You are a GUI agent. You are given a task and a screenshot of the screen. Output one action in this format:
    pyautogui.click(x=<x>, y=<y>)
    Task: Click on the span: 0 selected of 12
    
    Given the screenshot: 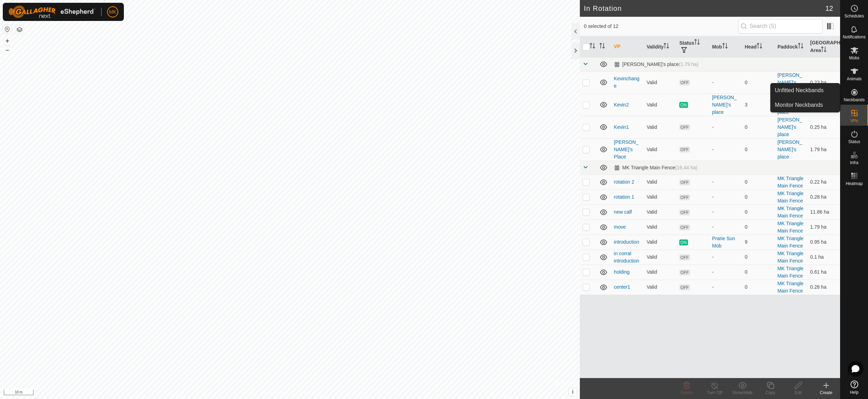 What is the action you would take?
    pyautogui.click(x=661, y=26)
    